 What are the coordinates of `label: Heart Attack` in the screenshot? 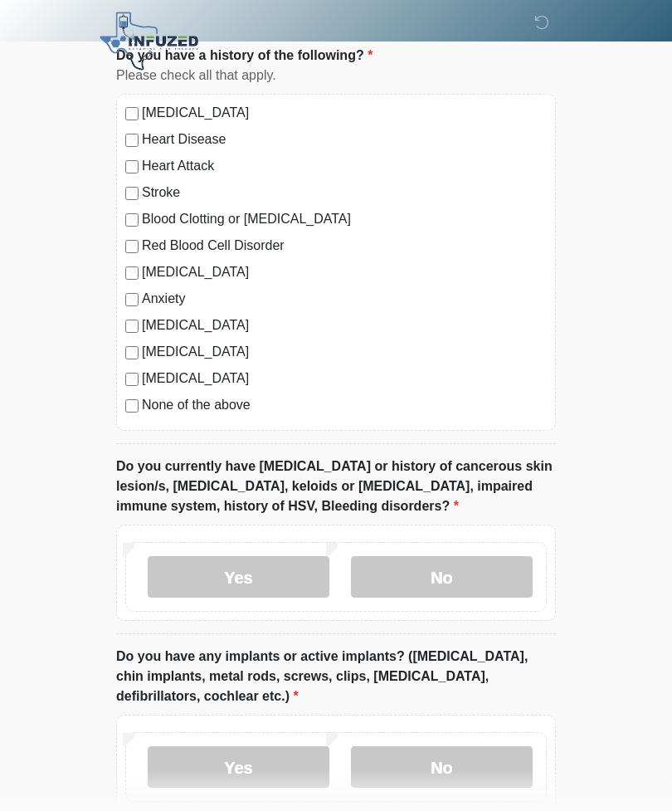 It's located at (344, 167).